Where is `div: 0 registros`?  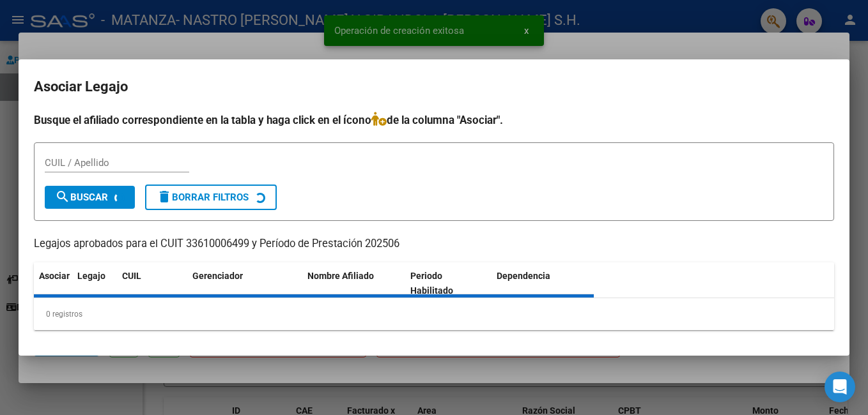 div: 0 registros is located at coordinates (434, 314).